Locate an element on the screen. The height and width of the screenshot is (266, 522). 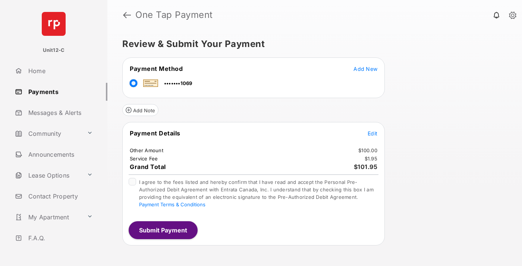
td: Other Amount is located at coordinates (147, 150).